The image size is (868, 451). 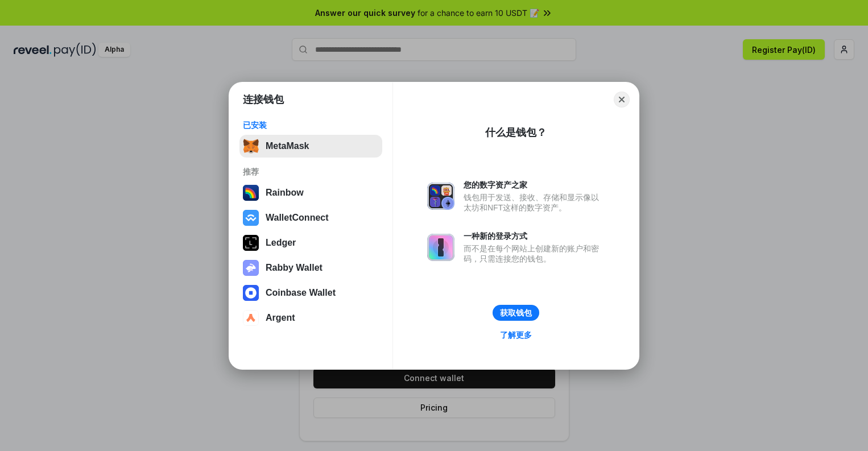 I want to click on img: svg+xml,%3Csvg%20width%3D%22120%22%20height%3D%22120%22%20viewBox%3D%220%200%20120%20120%22%20fil..., so click(x=251, y=193).